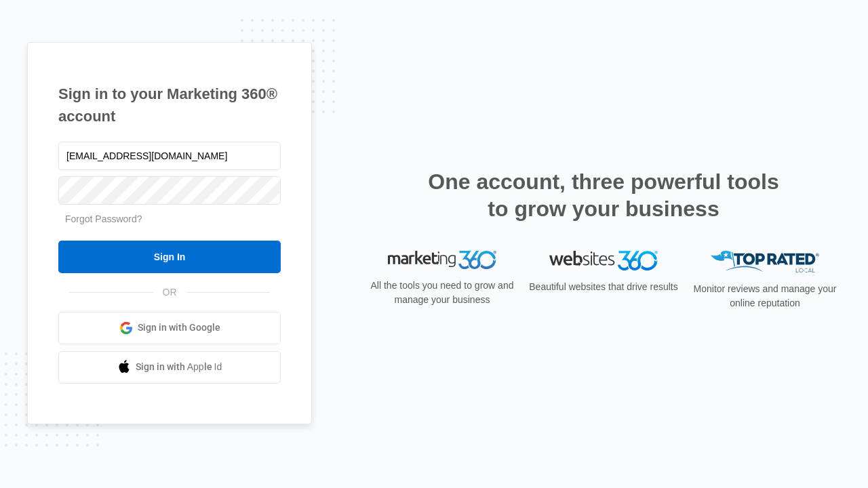 Image resolution: width=868 pixels, height=488 pixels. What do you see at coordinates (169, 257) in the screenshot?
I see `input: Sign In` at bounding box center [169, 257].